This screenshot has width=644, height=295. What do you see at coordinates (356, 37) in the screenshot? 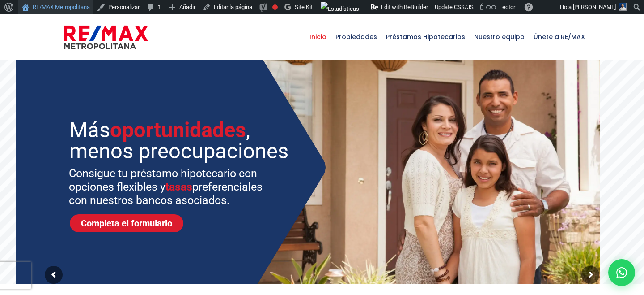
I see `span: Propiedades` at bounding box center [356, 37].